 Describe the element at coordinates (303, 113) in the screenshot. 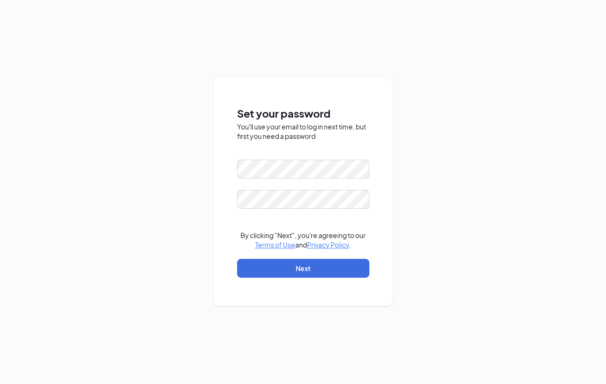

I see `span: Set your password` at that location.